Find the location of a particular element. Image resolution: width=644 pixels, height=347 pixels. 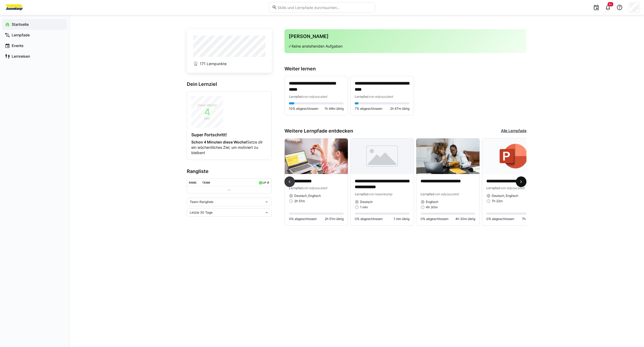

span: 9+ is located at coordinates (610, 4).